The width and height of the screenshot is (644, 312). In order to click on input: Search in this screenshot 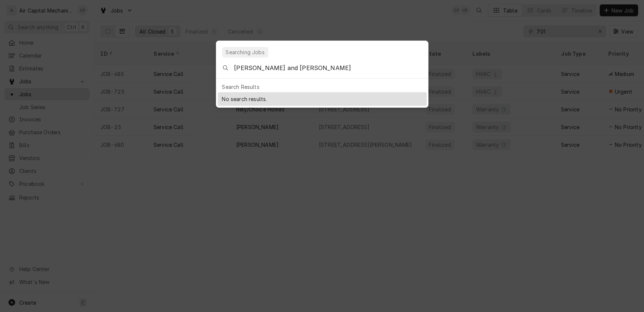, I will do `click(331, 68)`.